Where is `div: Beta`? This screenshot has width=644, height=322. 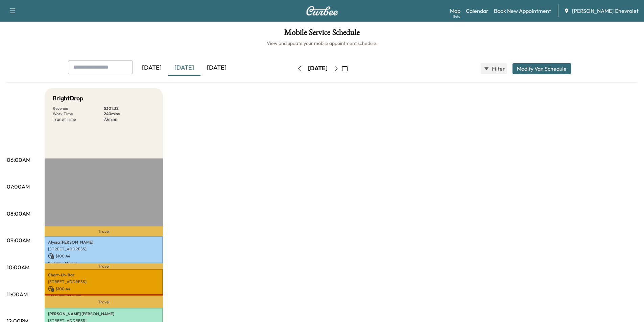 div: Beta is located at coordinates (457, 17).